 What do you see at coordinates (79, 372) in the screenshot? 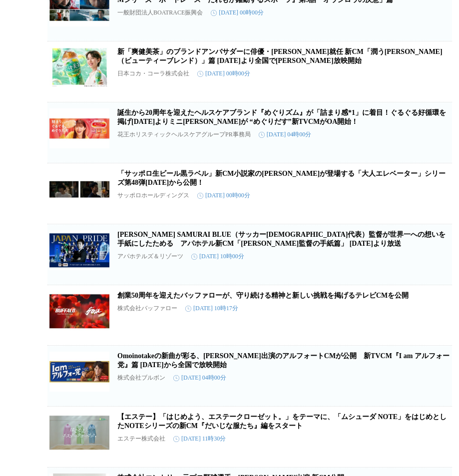
I see `img: Omoinotakeの新曲が彩る、赤楚衛二さん出演のアルフォートCMが公開 新TVCM『I am アルフォー党』篇 2025年9月2日（火）から全国で放映開始` at bounding box center [79, 372].